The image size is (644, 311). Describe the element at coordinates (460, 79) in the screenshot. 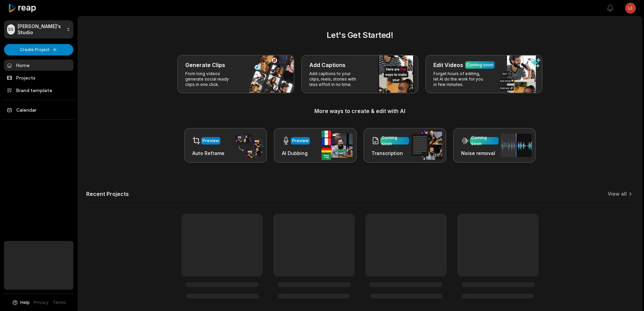

I see `p: Forget hours of editing, let AI do the work for you in few minutes.` at that location.